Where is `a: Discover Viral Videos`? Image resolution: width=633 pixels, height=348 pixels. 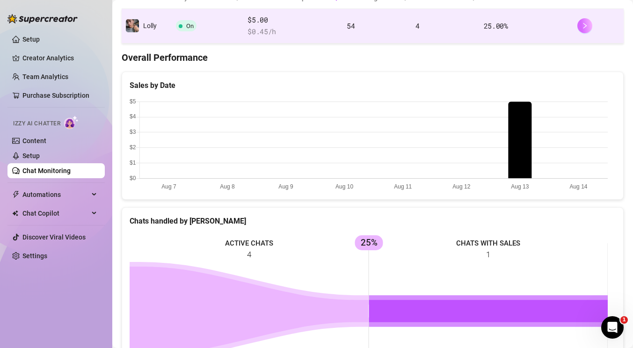 a: Discover Viral Videos is located at coordinates (54, 237).